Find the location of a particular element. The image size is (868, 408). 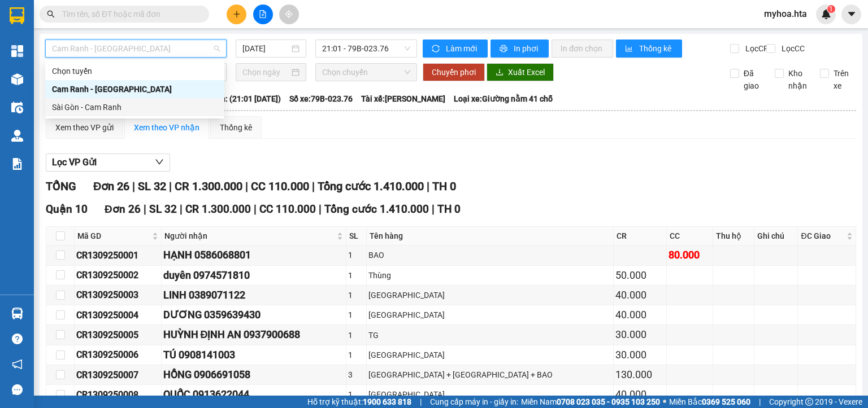

input: Tìm tên, số ĐT hoặc mã đơn is located at coordinates (129, 14).